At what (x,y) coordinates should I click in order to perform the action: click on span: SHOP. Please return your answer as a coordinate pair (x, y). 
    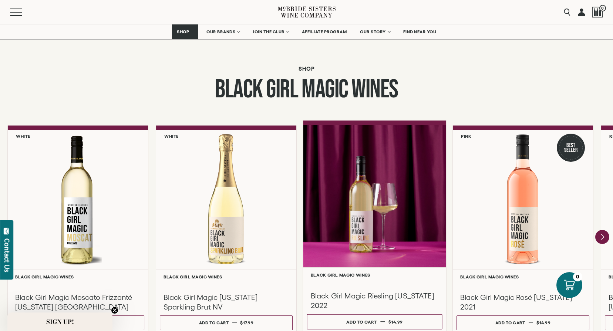
    Looking at the image, I should click on (183, 32).